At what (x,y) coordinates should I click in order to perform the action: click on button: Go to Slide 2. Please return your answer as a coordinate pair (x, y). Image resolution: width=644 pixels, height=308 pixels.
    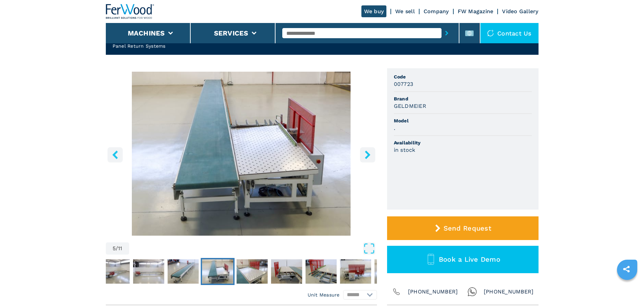
    Looking at the image, I should click on (114, 272).